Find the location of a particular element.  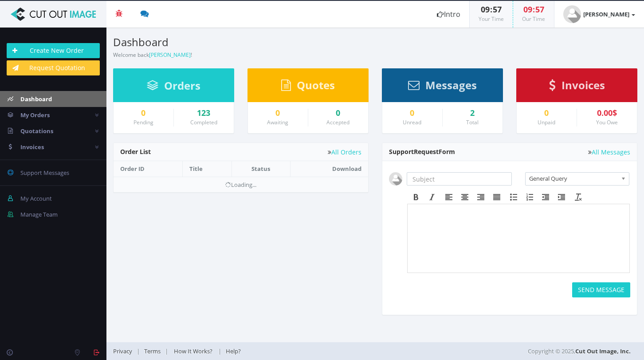

small: Our Time is located at coordinates (534, 19).